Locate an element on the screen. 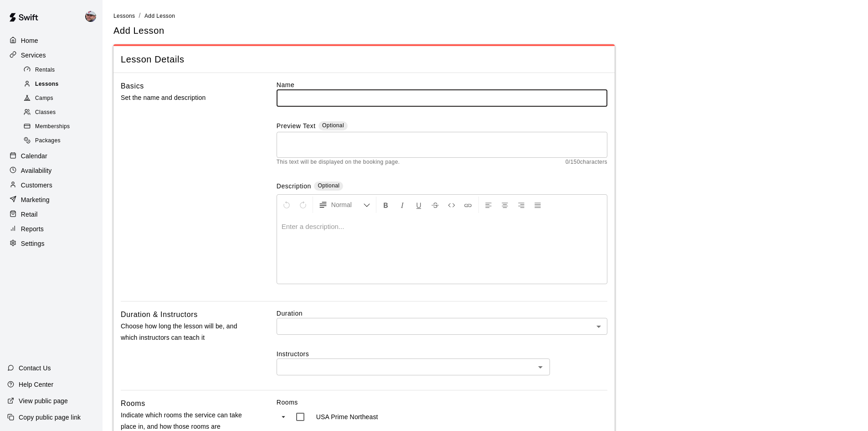  button: Formatting Options is located at coordinates (345, 204).